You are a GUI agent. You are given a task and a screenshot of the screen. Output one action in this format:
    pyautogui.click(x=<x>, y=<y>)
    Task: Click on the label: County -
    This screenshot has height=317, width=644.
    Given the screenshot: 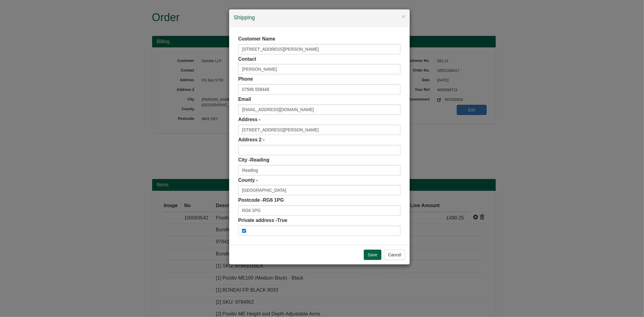 What is the action you would take?
    pyautogui.click(x=248, y=180)
    